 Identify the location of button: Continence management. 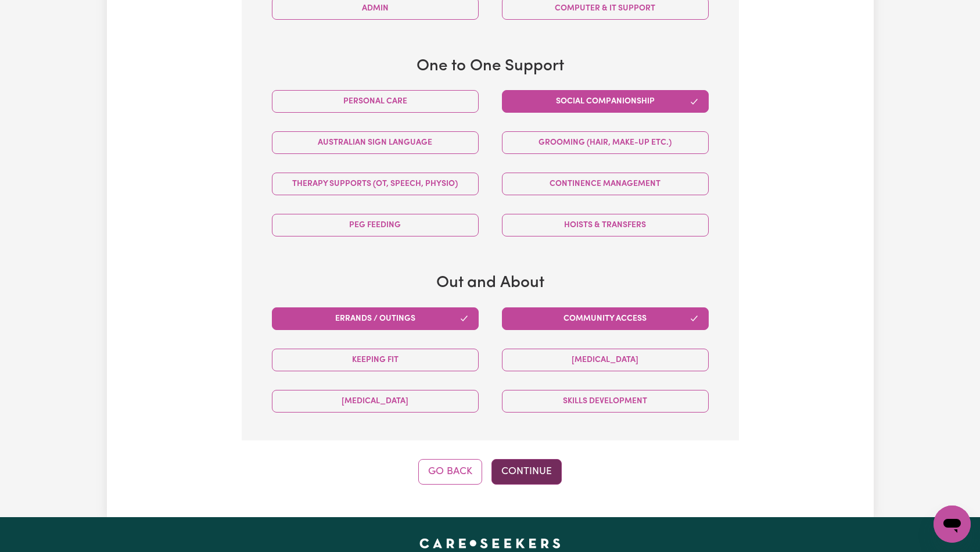
(606, 183).